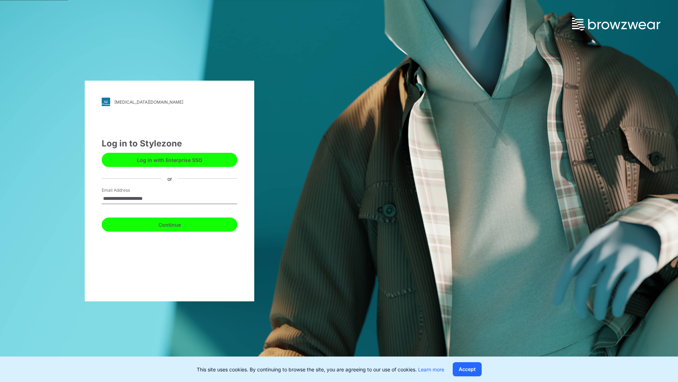 The image size is (678, 382). I want to click on img: svg+xml;base64,PHN2ZyB3aWR0aD0iMjgiIGhlaWdodD0iMjgiIHZpZXdCb3g9IjAgMCAyOCAyOCIgZmlsbD0ibm9uZSIgeG..., so click(106, 102).